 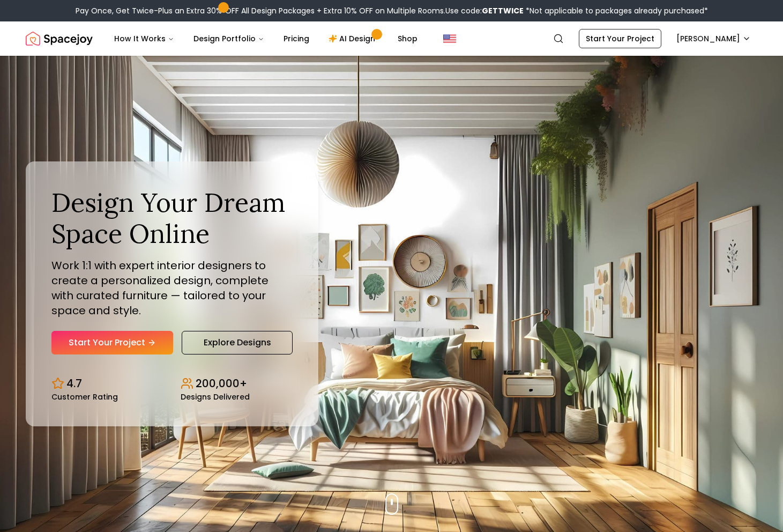 What do you see at coordinates (616, 11) in the screenshot?
I see `span: *Not applicable to packages already purchased*` at bounding box center [616, 11].